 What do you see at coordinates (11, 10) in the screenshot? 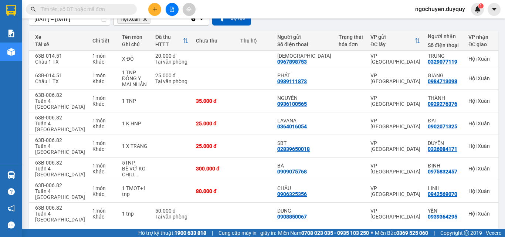
I see `img: logo-vxr` at bounding box center [11, 10].